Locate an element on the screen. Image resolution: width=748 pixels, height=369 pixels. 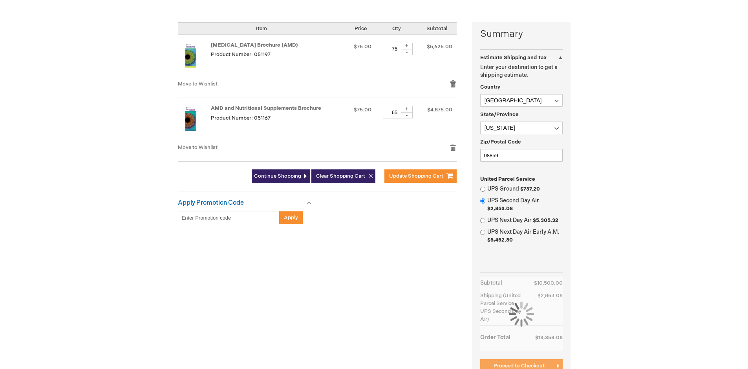
img: AMD and Nutritional Supplements Brochure is located at coordinates (190, 119).